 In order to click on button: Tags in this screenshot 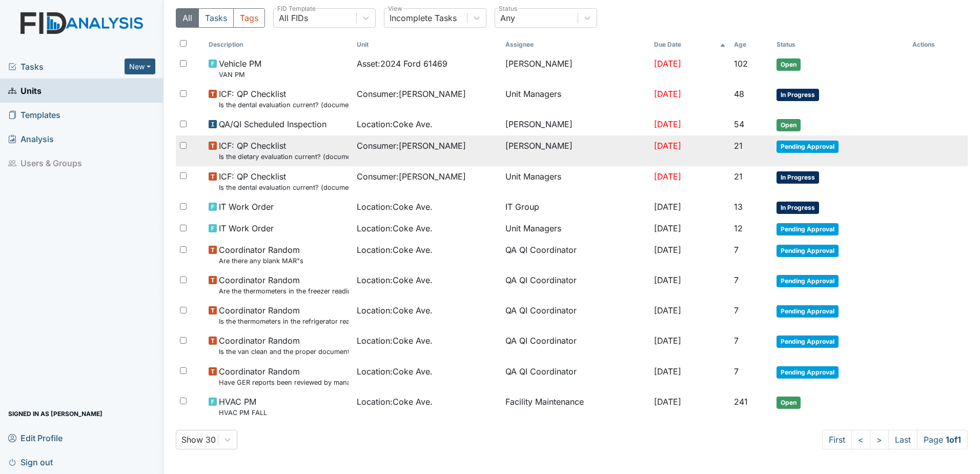, I will do `click(249, 18)`.